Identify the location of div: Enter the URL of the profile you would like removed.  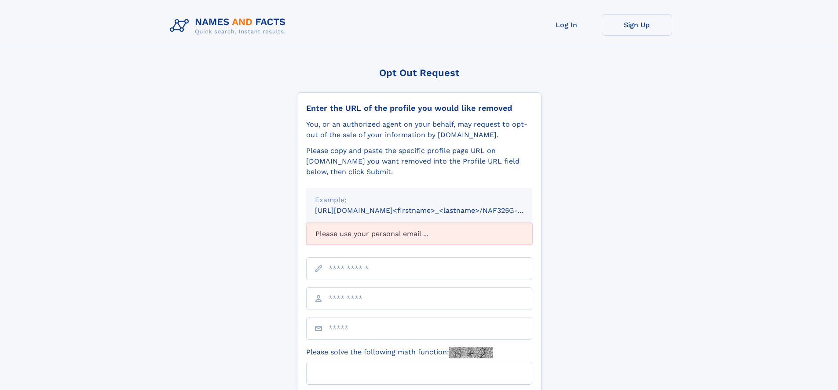
(419, 108).